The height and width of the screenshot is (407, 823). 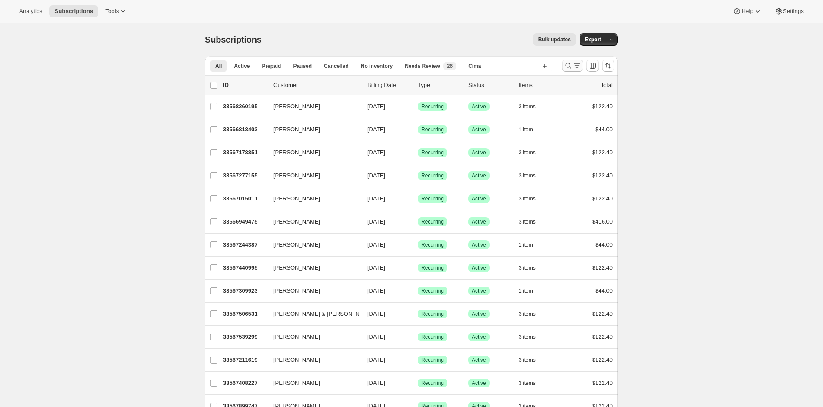 I want to click on p: 33567178851, so click(x=245, y=153).